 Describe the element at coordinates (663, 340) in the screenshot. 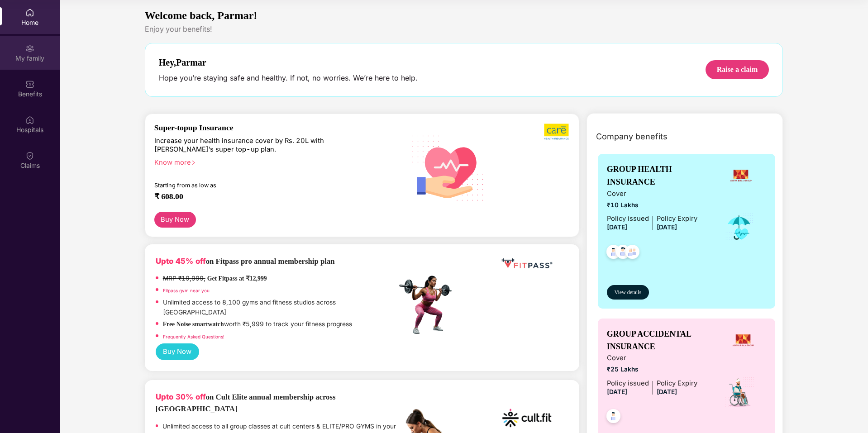

I see `span: GROUP ACCIDENTAL INSURANCE` at that location.